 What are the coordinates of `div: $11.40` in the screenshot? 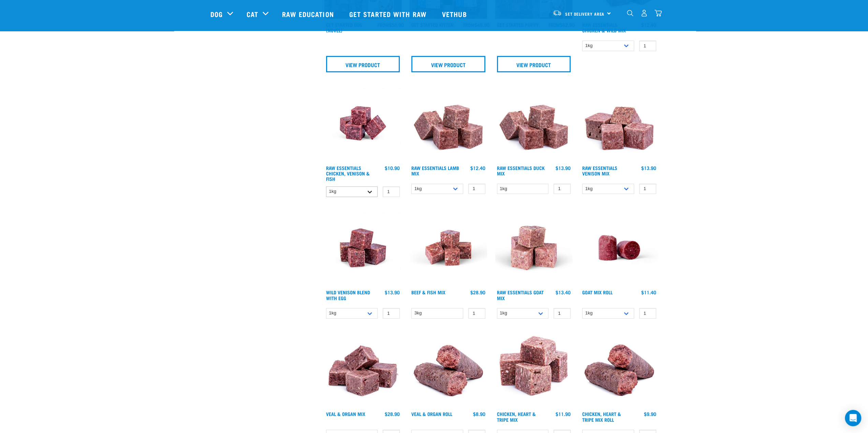 It's located at (648, 292).